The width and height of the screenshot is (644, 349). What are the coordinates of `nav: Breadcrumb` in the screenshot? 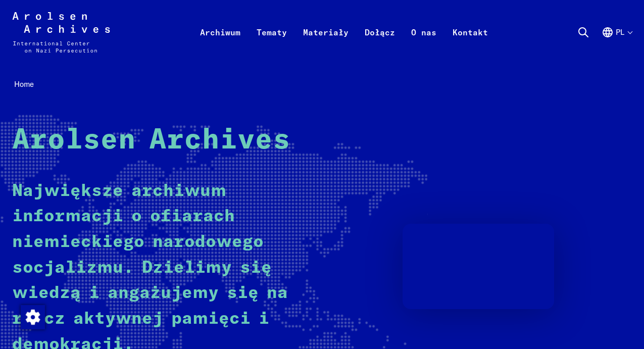 It's located at (322, 85).